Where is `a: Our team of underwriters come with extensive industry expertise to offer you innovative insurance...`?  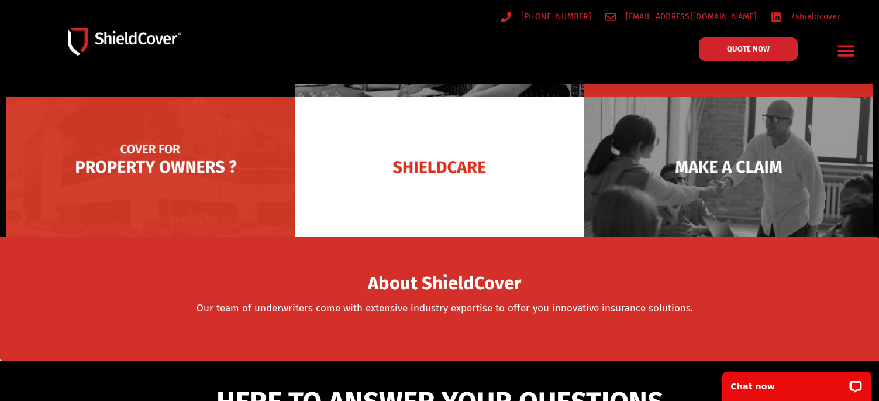 a: Our team of underwriters come with extensive industry expertise to offer you innovative insurance... is located at coordinates (445, 308).